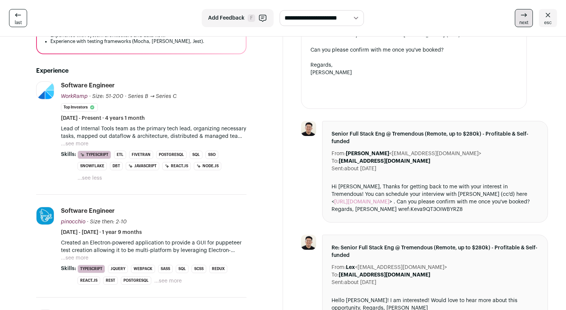 The height and width of the screenshot is (310, 566). What do you see at coordinates (45, 216) in the screenshot?
I see `img: d5d8129be8ef62a41ff4168cf7a3831b456a34e9a63c3431bbda96504b2b24fa.jpg` at bounding box center [45, 216].